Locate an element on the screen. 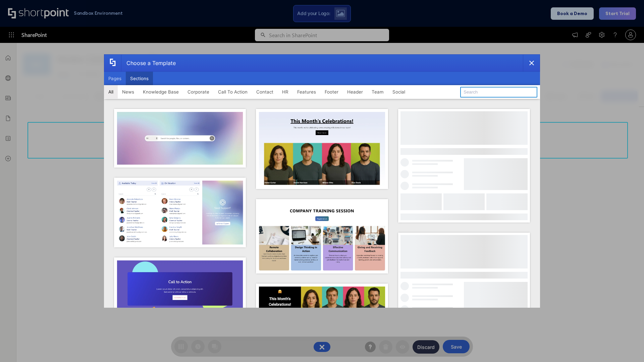 The height and width of the screenshot is (362, 644). button: Corporate is located at coordinates (198, 92).